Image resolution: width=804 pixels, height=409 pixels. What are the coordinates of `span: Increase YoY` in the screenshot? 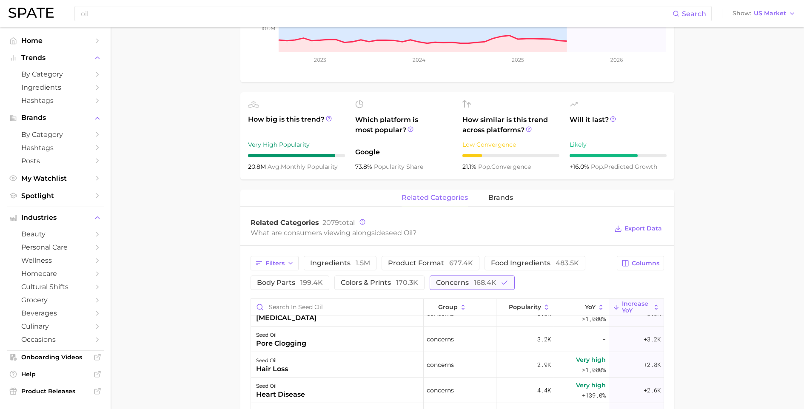 It's located at (636, 307).